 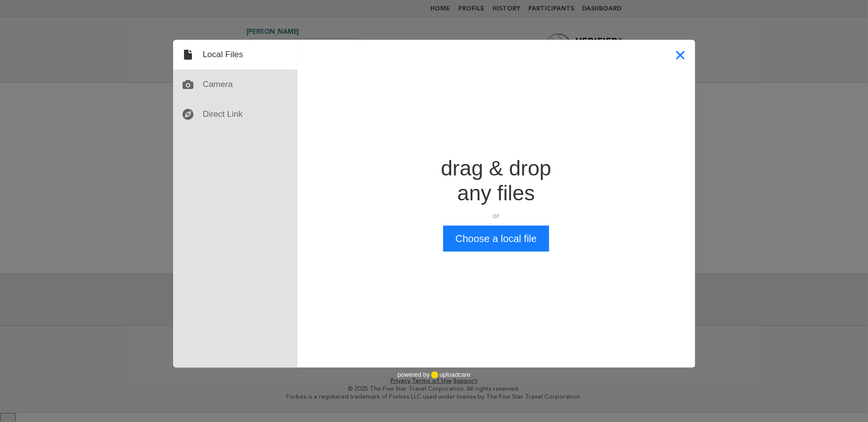 I want to click on div: powered by, so click(x=434, y=375).